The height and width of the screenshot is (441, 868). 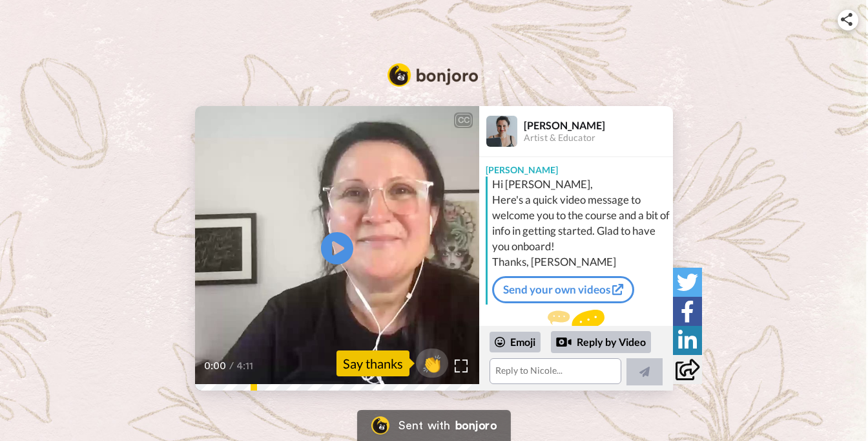 What do you see at coordinates (434, 425) in the screenshot?
I see `a: Bonjoro LogoSent withbonjoro` at bounding box center [434, 425].